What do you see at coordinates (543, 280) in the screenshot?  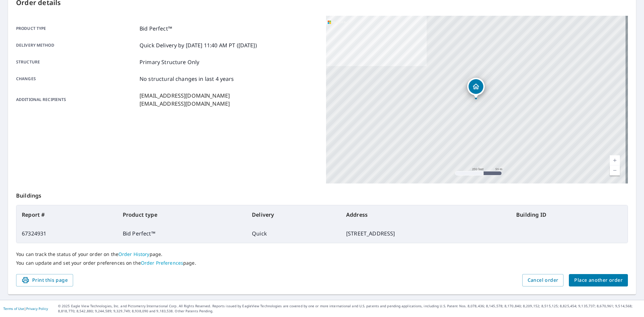 I see `span: Cancel order` at bounding box center [543, 280].